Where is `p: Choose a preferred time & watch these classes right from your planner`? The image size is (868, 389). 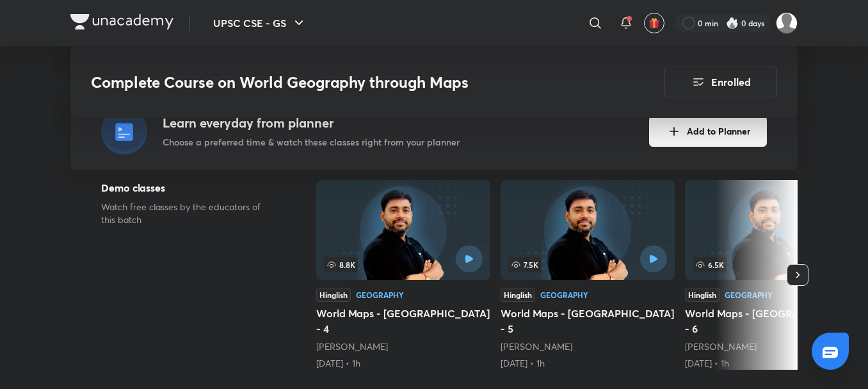
p: Choose a preferred time & watch these classes right from your planner is located at coordinates (311, 141).